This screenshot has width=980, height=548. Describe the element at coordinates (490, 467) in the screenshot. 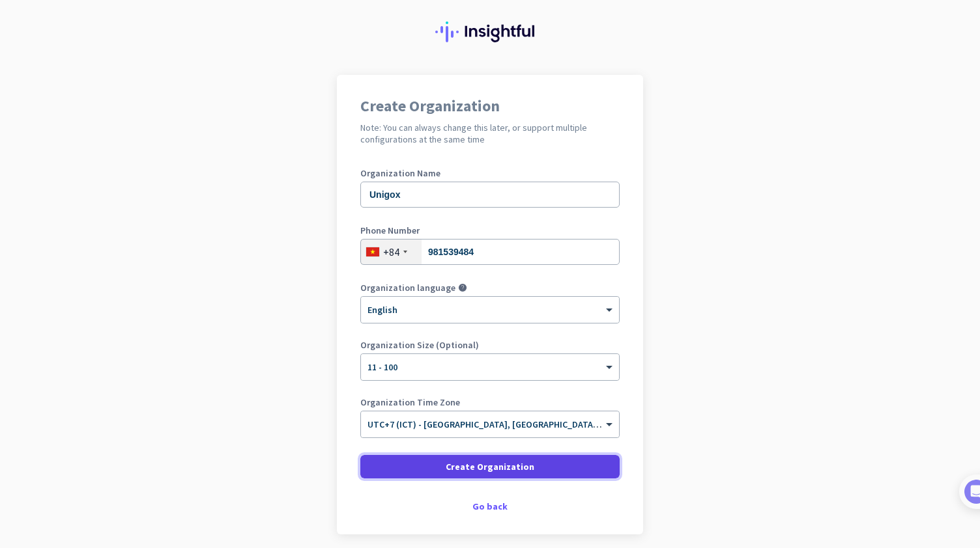

I see `span: Create Organization` at that location.